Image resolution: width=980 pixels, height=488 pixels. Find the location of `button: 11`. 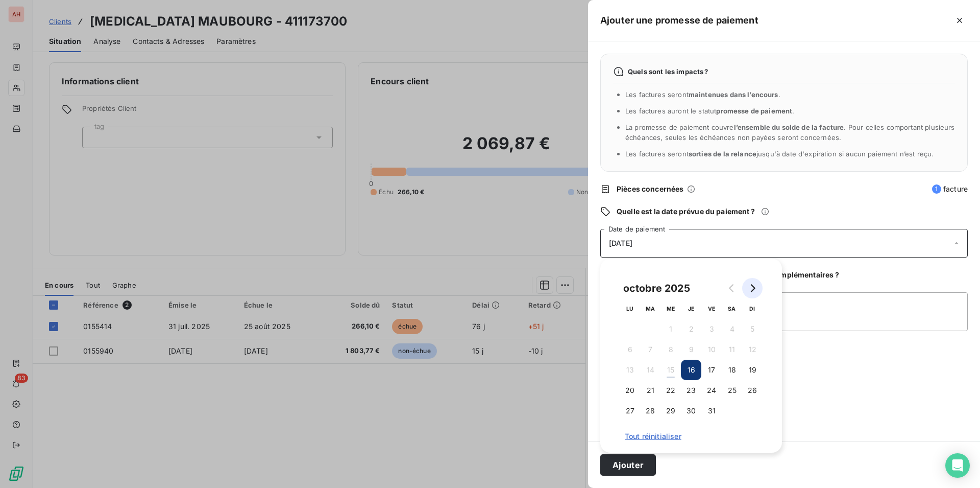

button: 11 is located at coordinates (732, 349).